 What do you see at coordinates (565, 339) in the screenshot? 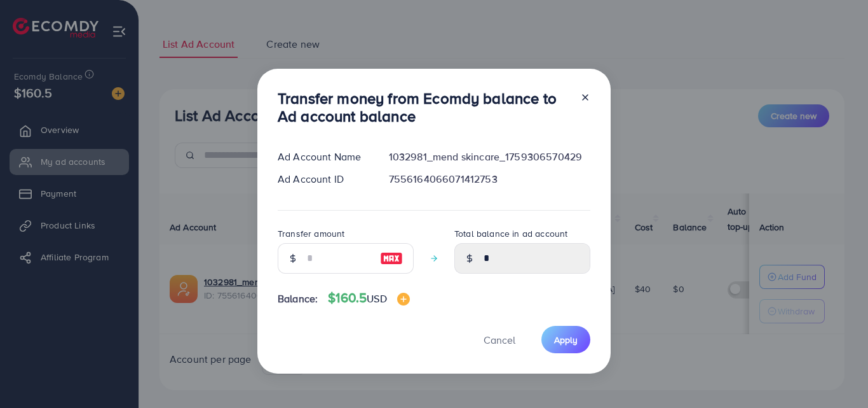
I see `span: Apply` at bounding box center [565, 339].